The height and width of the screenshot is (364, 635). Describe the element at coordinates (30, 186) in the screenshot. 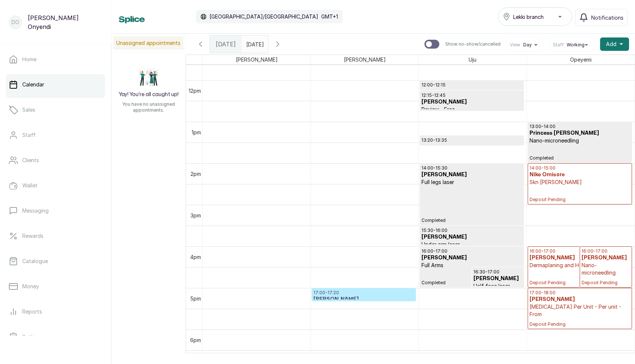

I see `p: Wallet` at that location.